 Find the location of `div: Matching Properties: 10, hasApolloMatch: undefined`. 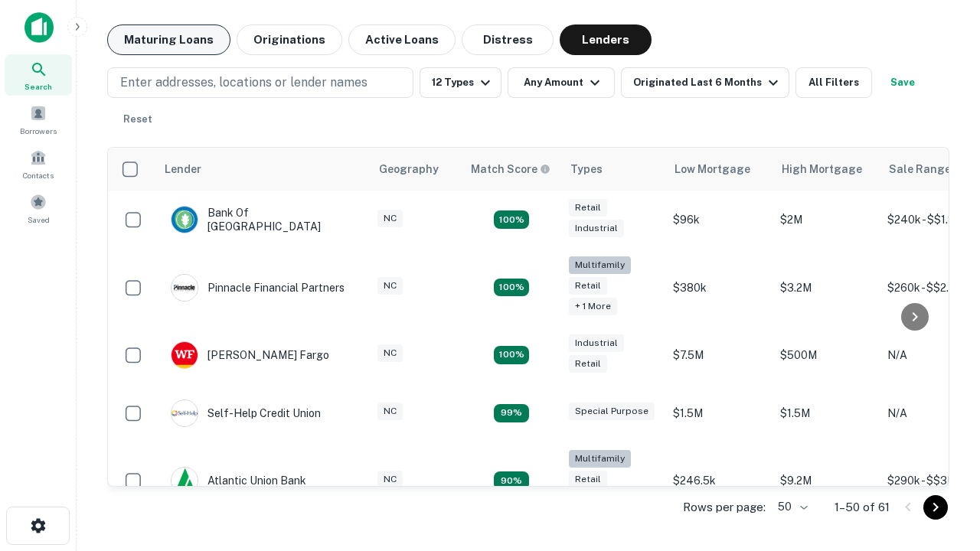

div: Matching Properties: 10, hasApolloMatch: undefined is located at coordinates (512, 481).